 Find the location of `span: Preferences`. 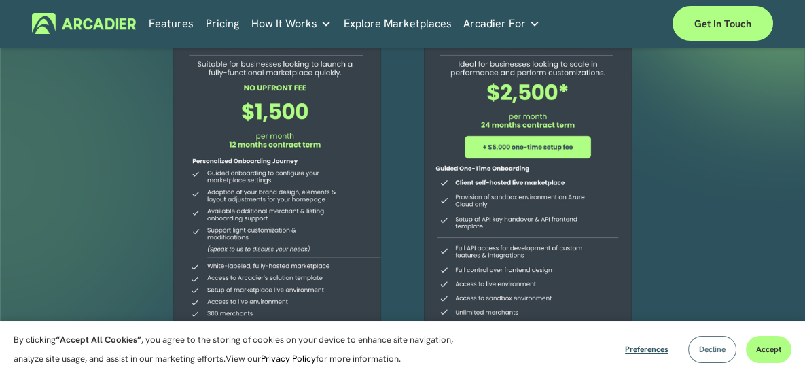

span: Preferences is located at coordinates (647, 349).